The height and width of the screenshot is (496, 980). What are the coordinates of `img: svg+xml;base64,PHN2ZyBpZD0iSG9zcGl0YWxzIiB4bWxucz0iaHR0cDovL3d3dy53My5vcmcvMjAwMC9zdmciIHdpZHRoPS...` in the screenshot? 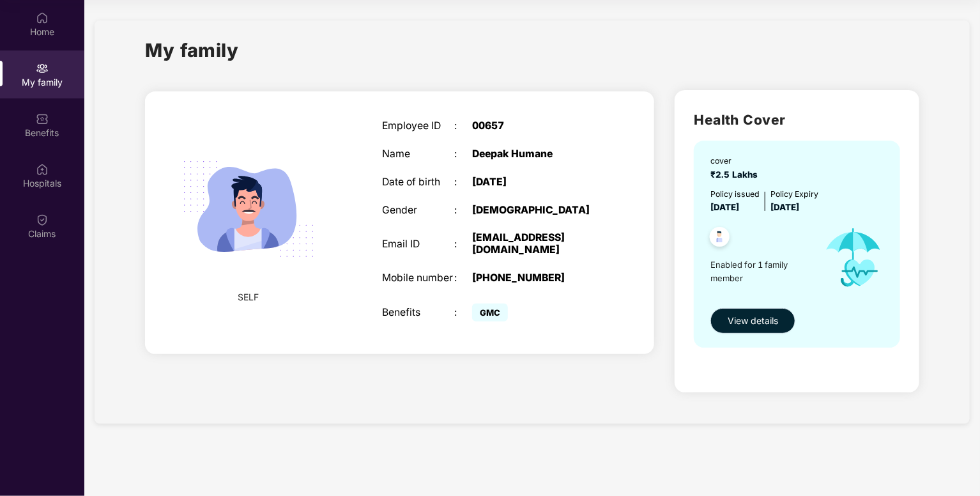 It's located at (42, 169).